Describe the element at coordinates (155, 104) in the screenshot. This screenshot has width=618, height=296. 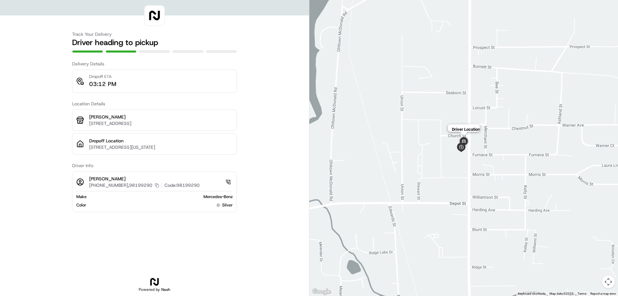
I see `h3: Location Details` at that location.